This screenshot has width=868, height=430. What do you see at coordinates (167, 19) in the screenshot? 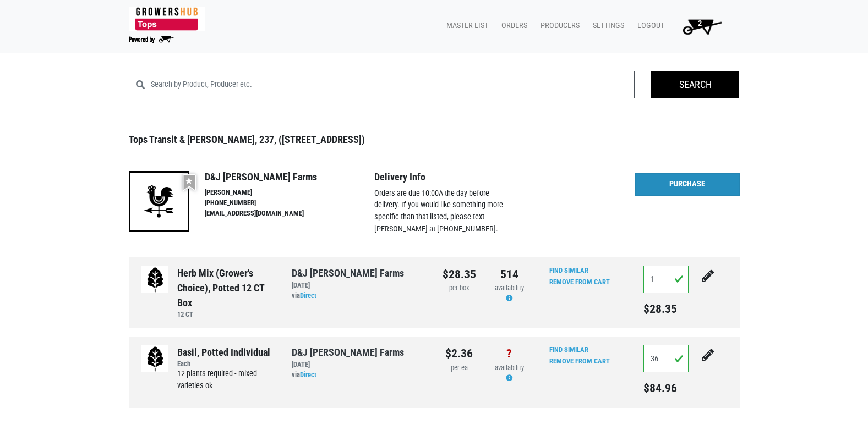
I see `img: 279edf242af8f9d49a69d9d2afa010fb.png` at bounding box center [167, 19].